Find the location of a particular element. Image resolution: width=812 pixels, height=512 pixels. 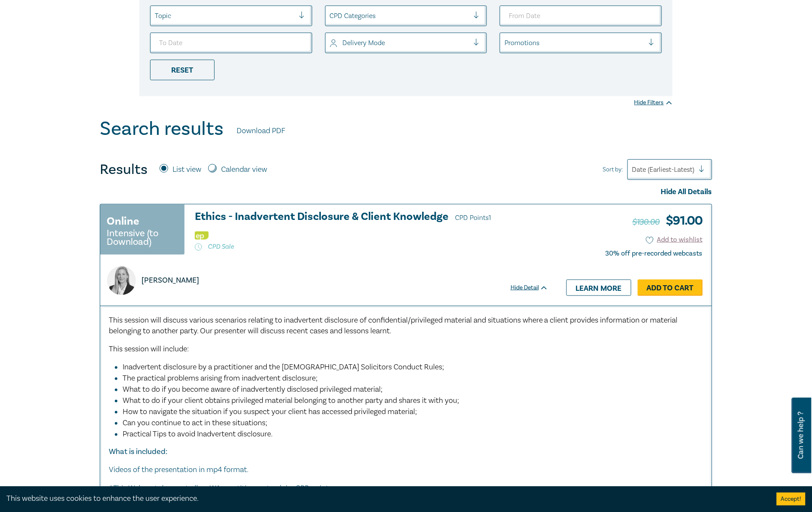

div: Hide Filters is located at coordinates (653, 103).